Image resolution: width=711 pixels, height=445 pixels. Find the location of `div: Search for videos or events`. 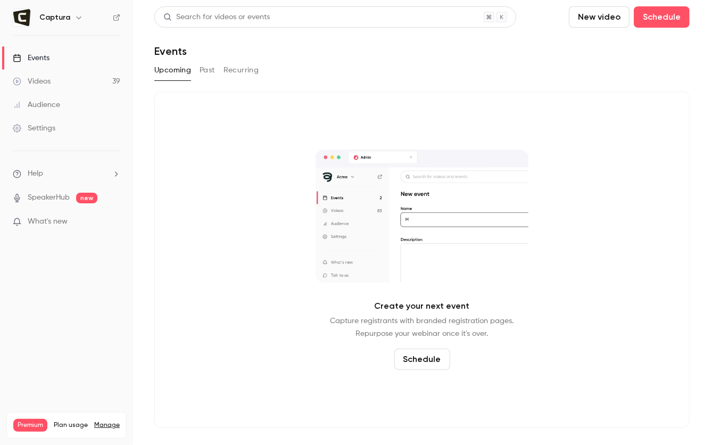

div: Search for videos or events is located at coordinates (217, 17).